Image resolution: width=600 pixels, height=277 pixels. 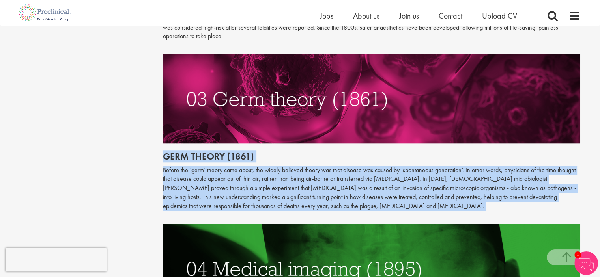 I want to click on span: About us, so click(x=366, y=16).